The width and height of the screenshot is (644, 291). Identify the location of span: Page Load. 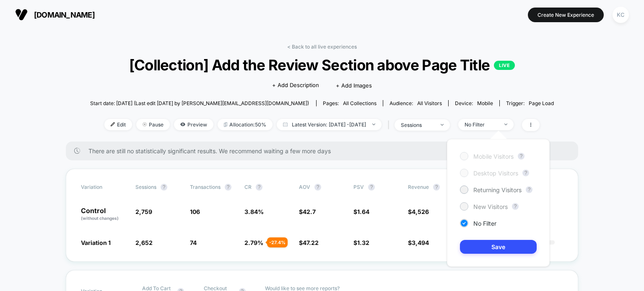
(541, 103).